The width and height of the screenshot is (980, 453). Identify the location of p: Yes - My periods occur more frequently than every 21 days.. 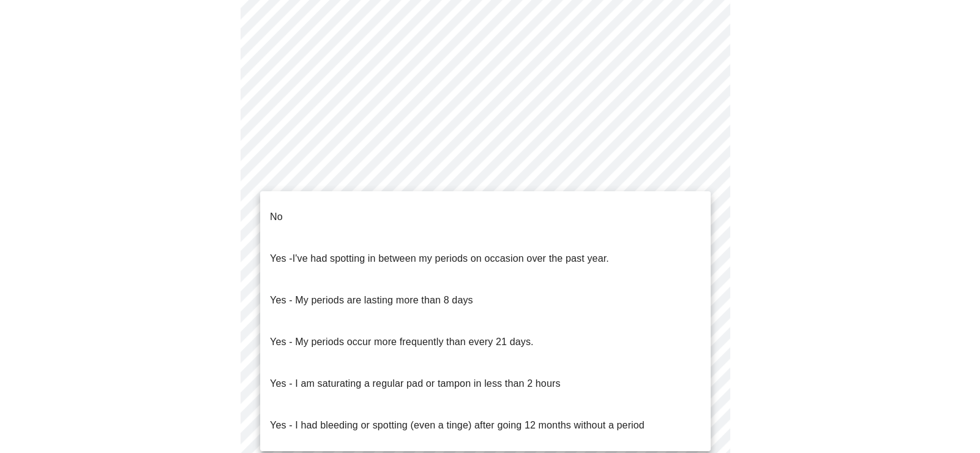
(402, 342).